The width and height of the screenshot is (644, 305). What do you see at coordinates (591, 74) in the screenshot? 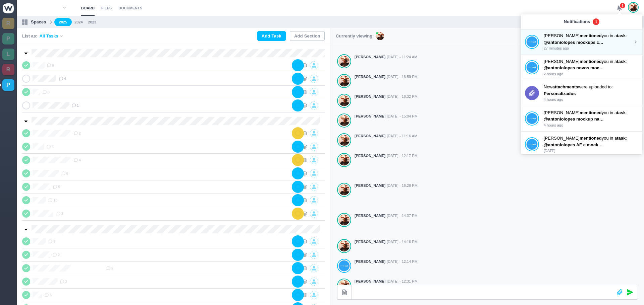
I see `p: 2 hours ago` at bounding box center [591, 74].